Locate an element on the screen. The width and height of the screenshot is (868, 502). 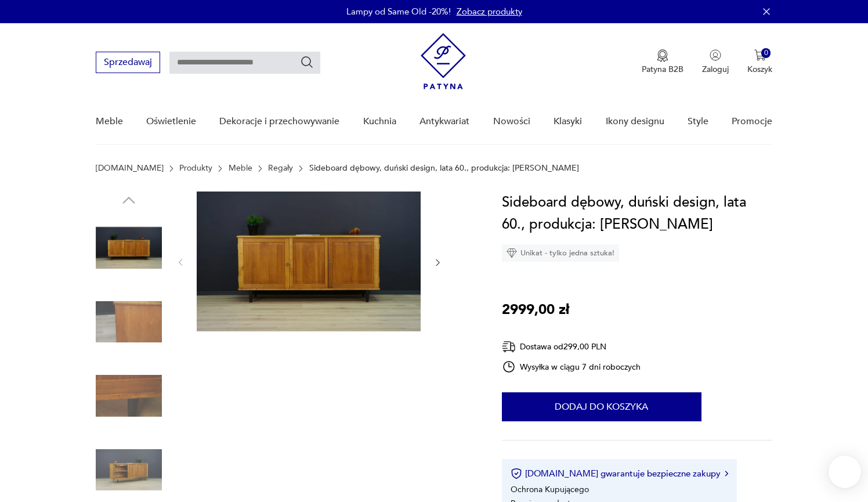
img: Ikona dostawy is located at coordinates (509, 347).